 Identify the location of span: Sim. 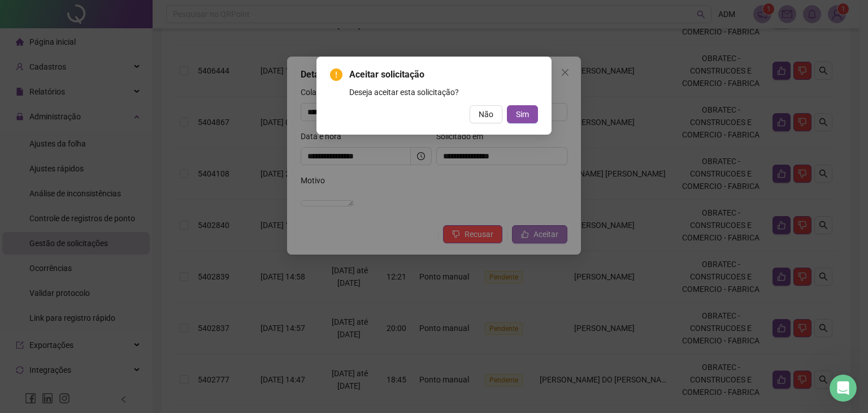
(522, 114).